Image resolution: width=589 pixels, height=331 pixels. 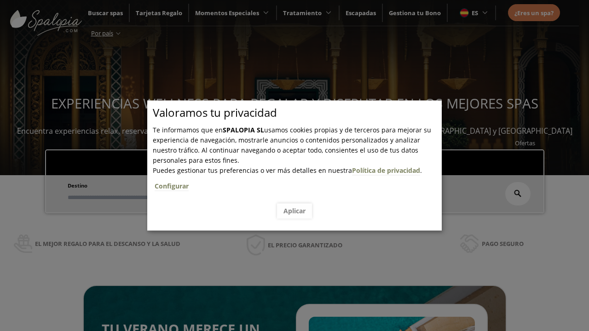 I want to click on button: Aplicar, so click(x=294, y=211).